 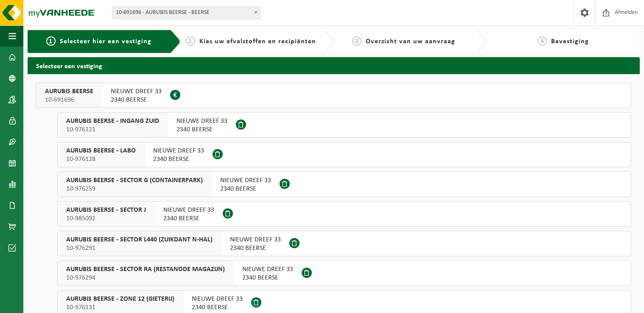 What do you see at coordinates (344, 273) in the screenshot?
I see `button: AURUBIS BEERSE - SECTOR RA (RESTANODE MAGAZIJN) 10-976294 NIEUWE DREEF 332340 BEERSE` at bounding box center [344, 273].